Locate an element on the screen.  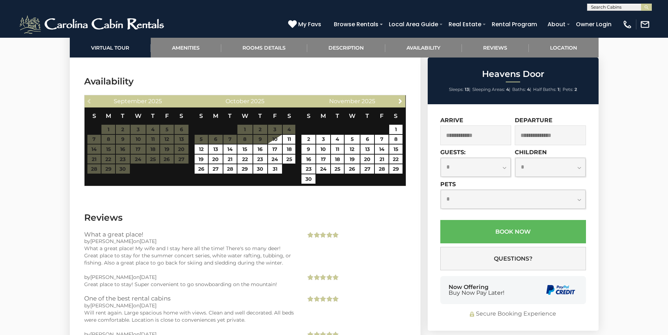
a: Next is located at coordinates (400, 101).